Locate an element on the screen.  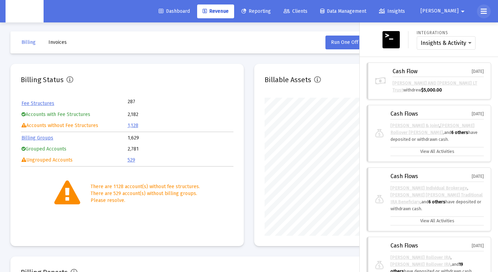
img: Dashboard is located at coordinates (25, 11).